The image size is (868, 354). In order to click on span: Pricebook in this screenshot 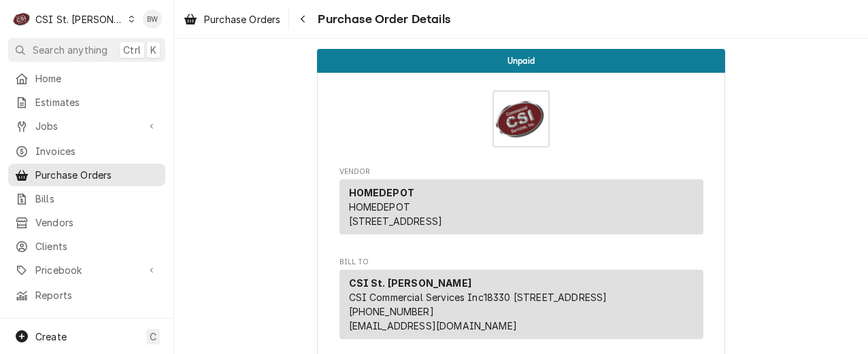, I will do `click(86, 270)`.